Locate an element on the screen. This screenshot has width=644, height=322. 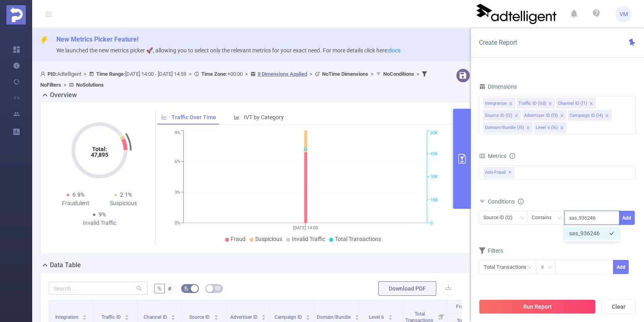
li: Source ID (l2) is located at coordinates (502, 115).